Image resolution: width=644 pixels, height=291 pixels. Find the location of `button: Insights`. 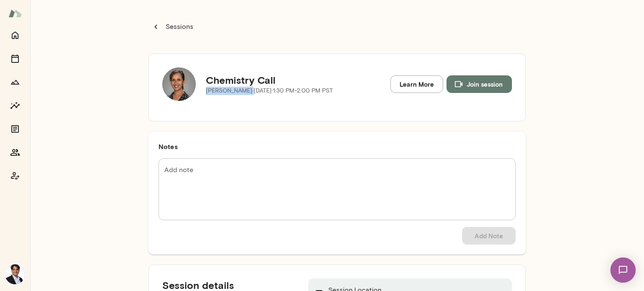

button: Insights is located at coordinates (15, 106).